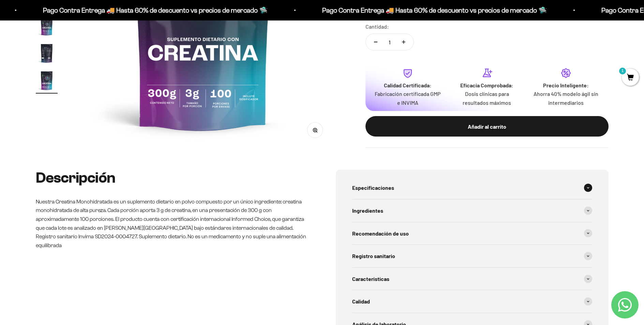 The width and height of the screenshot is (644, 325). I want to click on summary: Especificaciones, so click(472, 188).